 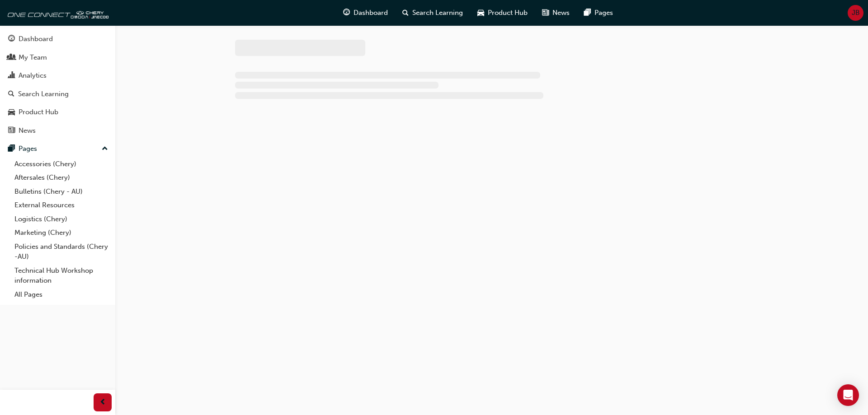 What do you see at coordinates (38, 112) in the screenshot?
I see `div: Product Hub` at bounding box center [38, 112].